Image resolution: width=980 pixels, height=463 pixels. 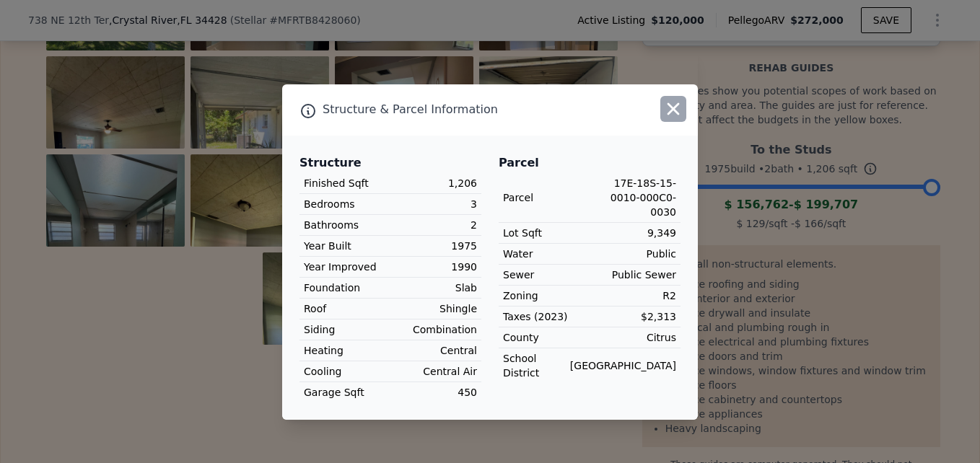 What do you see at coordinates (347, 288) in the screenshot?
I see `div: Foundation` at bounding box center [347, 288].